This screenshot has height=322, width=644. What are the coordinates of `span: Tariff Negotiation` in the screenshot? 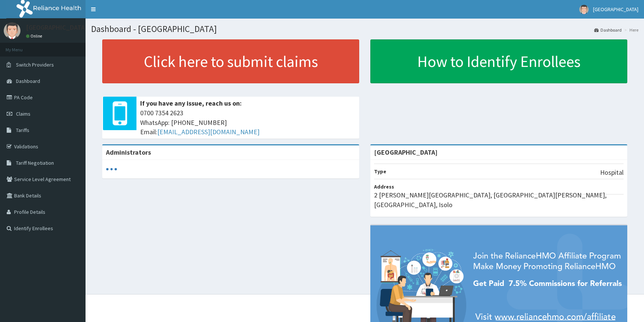 It's located at (35, 163).